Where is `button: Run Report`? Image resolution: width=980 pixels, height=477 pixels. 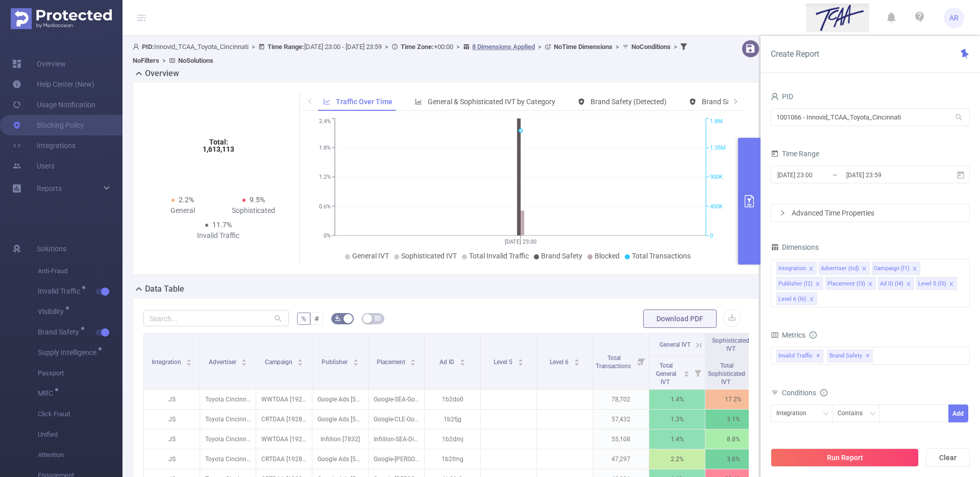 button: Run Report is located at coordinates (845, 457).